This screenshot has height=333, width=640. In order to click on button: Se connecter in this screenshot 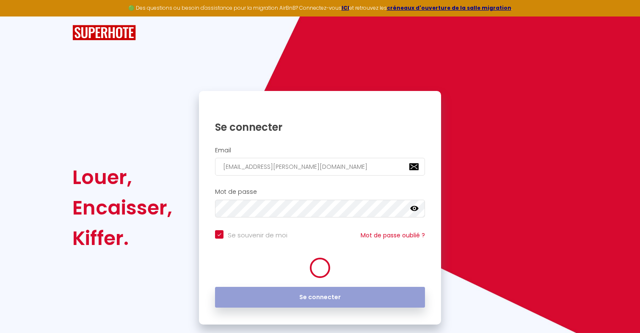, I will do `click(320, 298)`.